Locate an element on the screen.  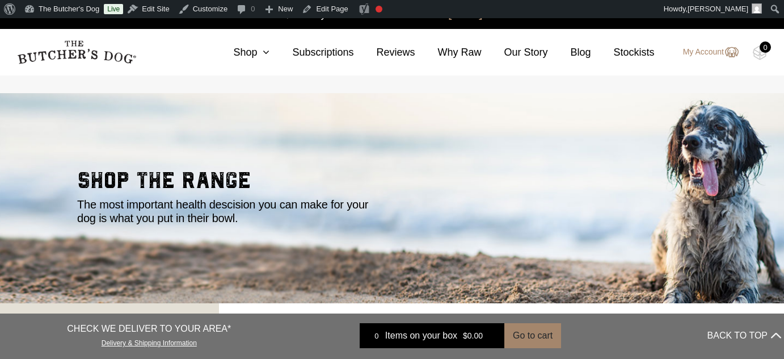
p: CHECK WE DELIVER TO YOUR AREA* is located at coordinates (149, 329).